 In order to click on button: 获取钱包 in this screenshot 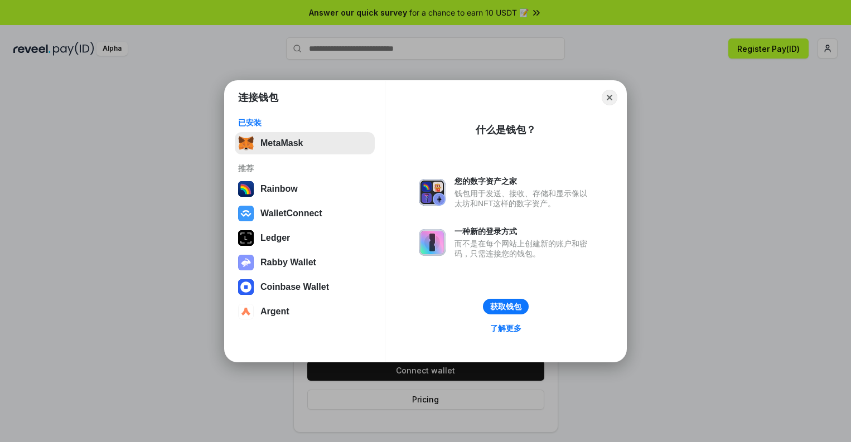, I will do `click(506, 307)`.